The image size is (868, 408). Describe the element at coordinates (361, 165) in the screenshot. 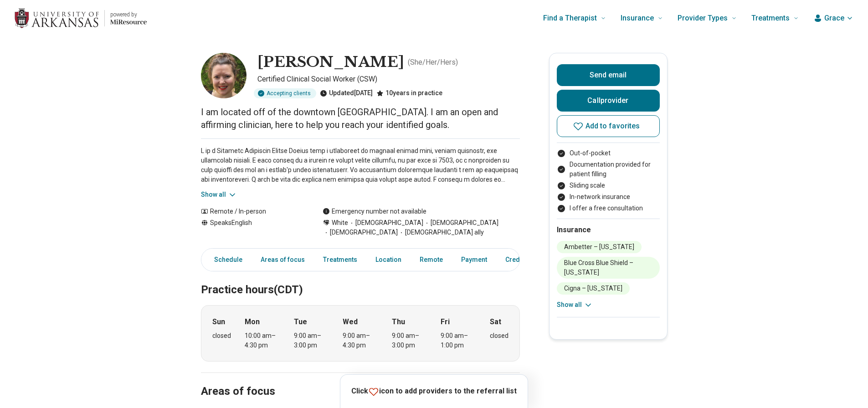

I see `p: L ip d Sitametc Adipiscin Elitse Doeius temp i utlaboreet do magnaal enimad mini, veniam quisnost...` at that location.